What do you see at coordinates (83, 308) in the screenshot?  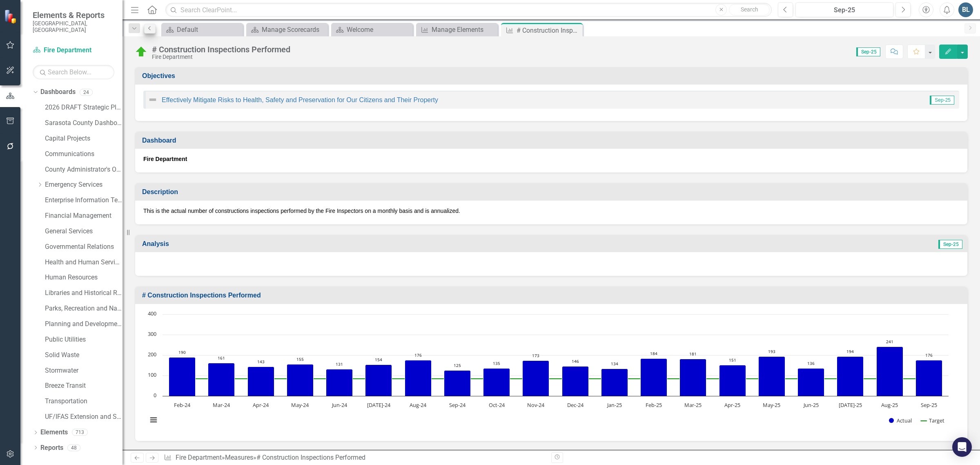 I see `a: Parks, Recreation and Natural Resources` at bounding box center [83, 308].